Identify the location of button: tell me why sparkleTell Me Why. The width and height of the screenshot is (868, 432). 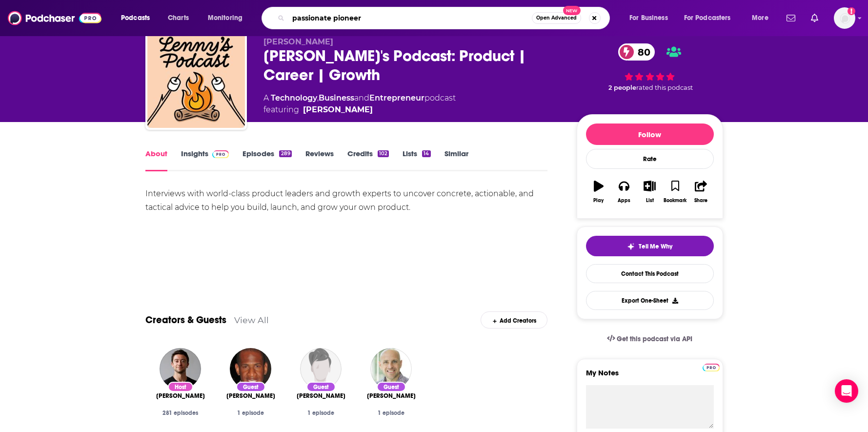
(650, 246).